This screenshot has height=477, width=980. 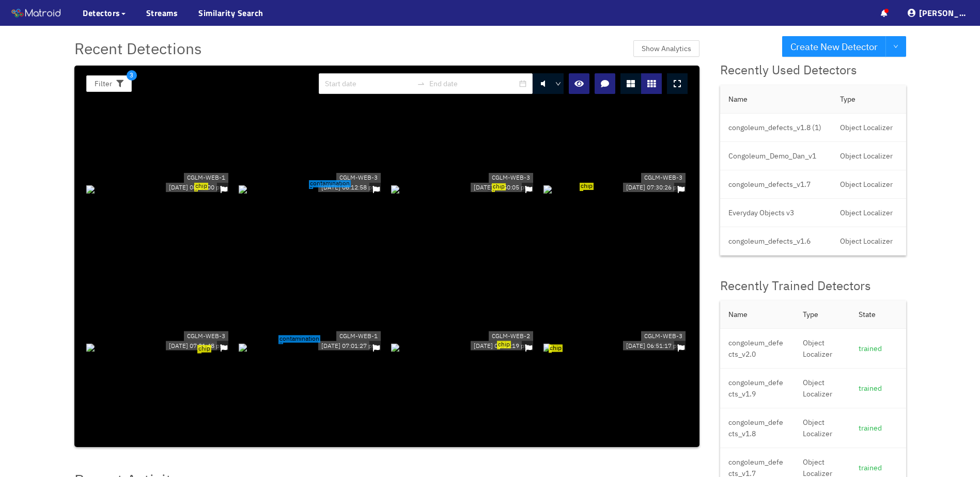 What do you see at coordinates (666, 48) in the screenshot?
I see `button: Show Analytics` at bounding box center [666, 48].